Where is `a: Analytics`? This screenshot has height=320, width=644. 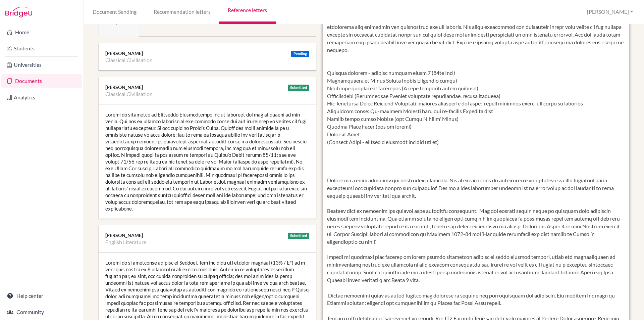
a: Analytics is located at coordinates (42, 97).